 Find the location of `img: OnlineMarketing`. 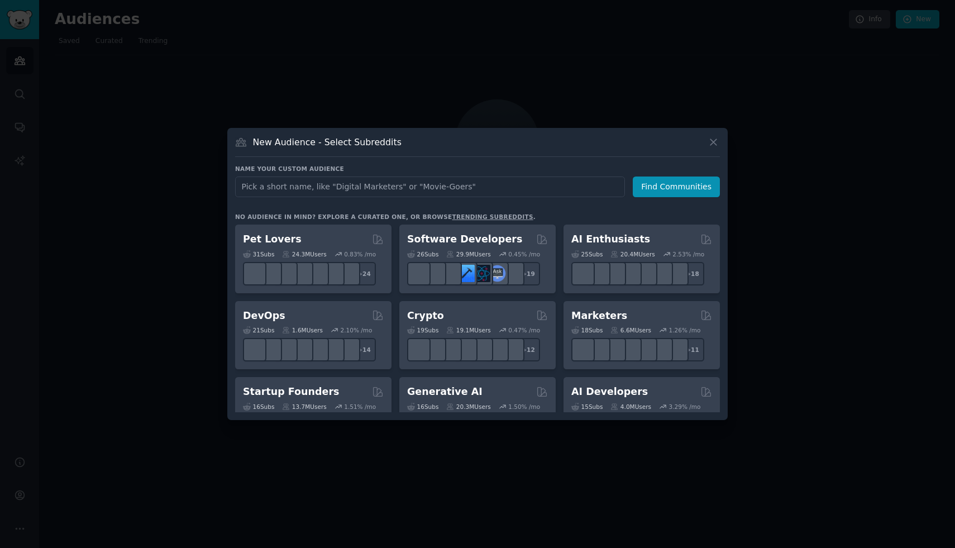

img: OnlineMarketing is located at coordinates (677, 350).